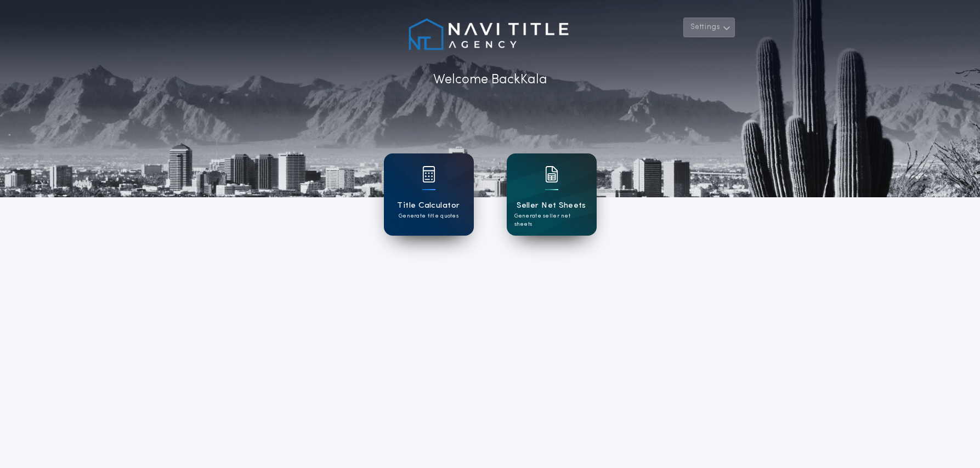 The height and width of the screenshot is (468, 980). I want to click on p: Generate title quotes, so click(428, 216).